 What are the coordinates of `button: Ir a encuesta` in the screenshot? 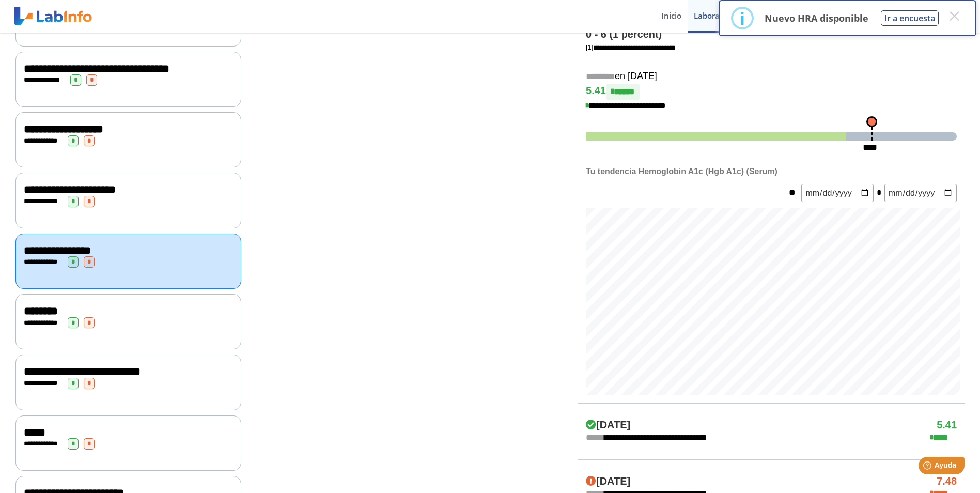 It's located at (910, 18).